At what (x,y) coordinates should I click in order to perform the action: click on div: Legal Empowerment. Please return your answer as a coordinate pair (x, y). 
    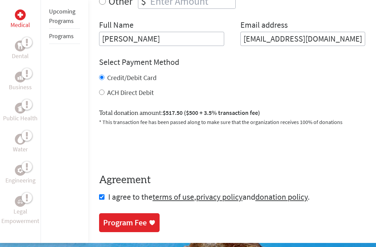
    Looking at the image, I should click on (20, 201).